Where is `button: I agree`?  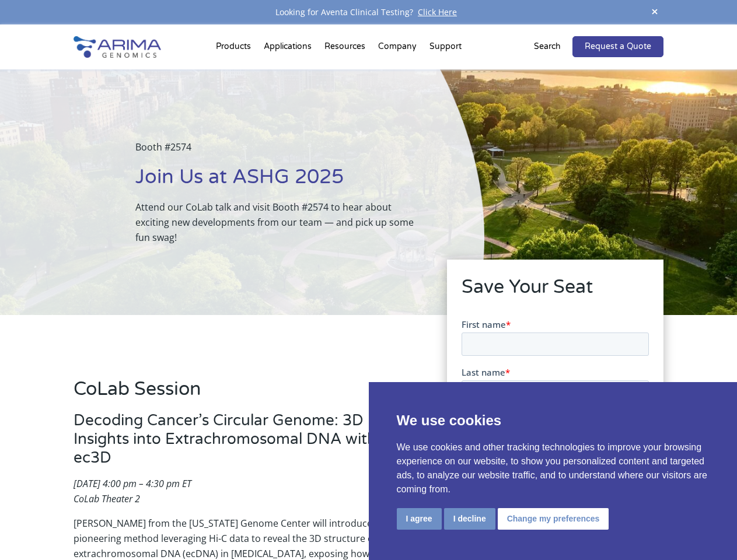
button: I agree is located at coordinates (419, 518).